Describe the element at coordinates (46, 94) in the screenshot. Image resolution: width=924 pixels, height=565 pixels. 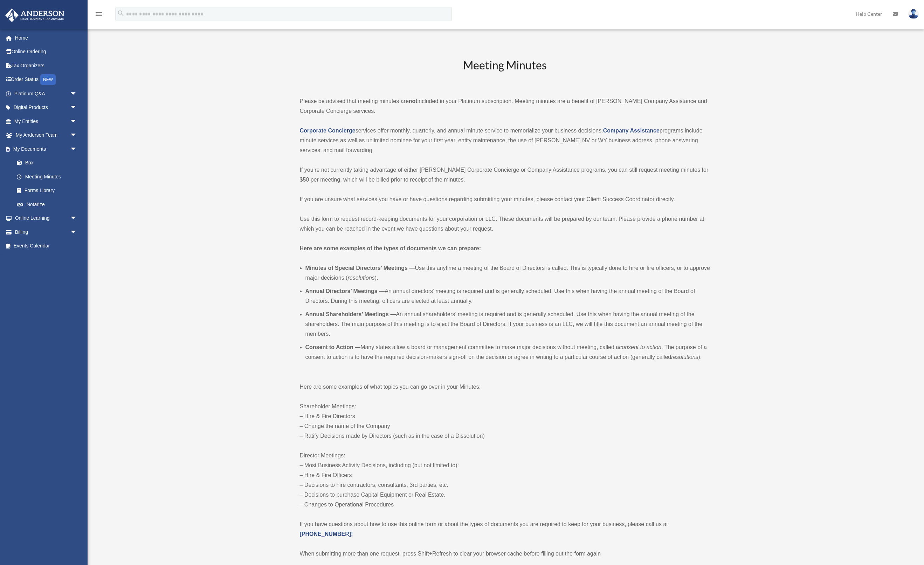
I see `a: Platinum Q&Aarrow_drop_down` at that location.